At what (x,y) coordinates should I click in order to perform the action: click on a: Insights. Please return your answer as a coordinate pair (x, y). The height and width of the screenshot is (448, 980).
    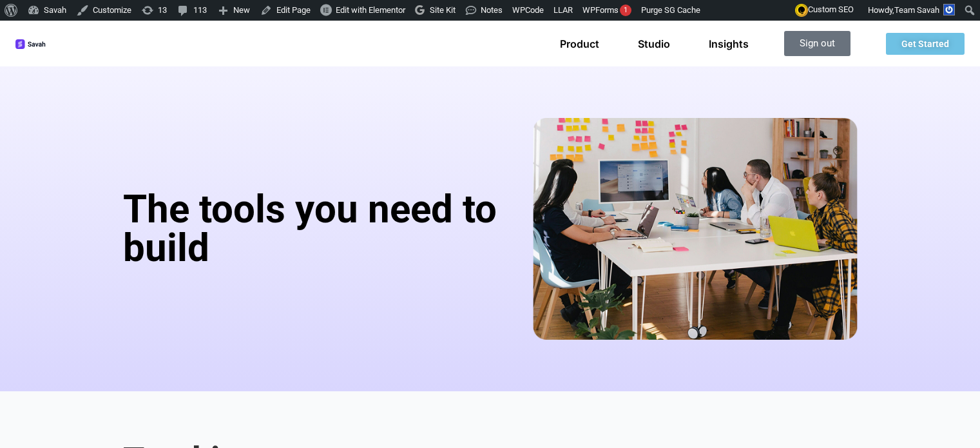
    Looking at the image, I should click on (729, 44).